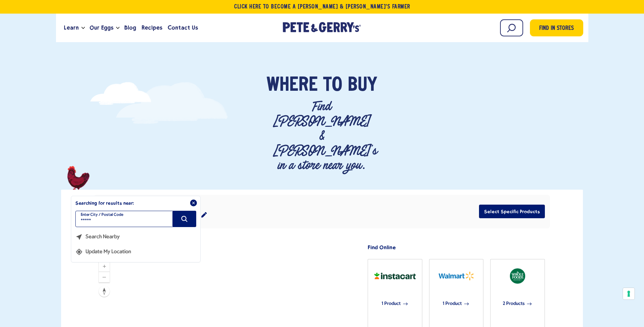 This screenshot has width=644, height=327. Describe the element at coordinates (130, 28) in the screenshot. I see `a: Blog` at that location.